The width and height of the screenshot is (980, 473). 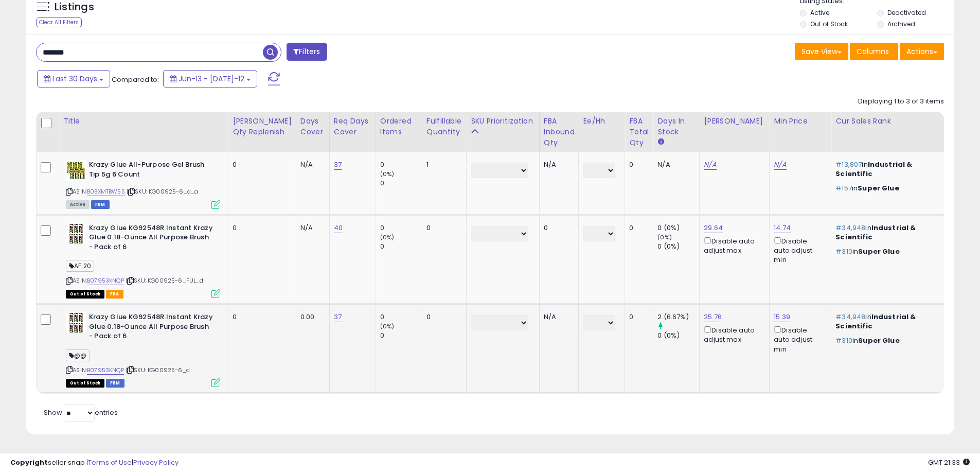 I want to click on button: Columns, so click(x=874, y=52).